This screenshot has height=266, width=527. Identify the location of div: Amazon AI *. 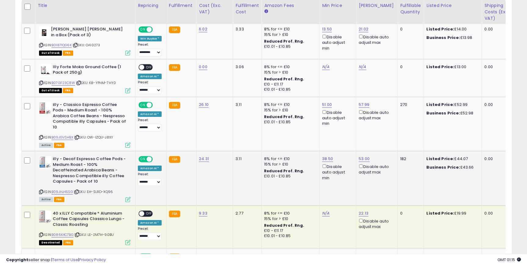
(150, 223).